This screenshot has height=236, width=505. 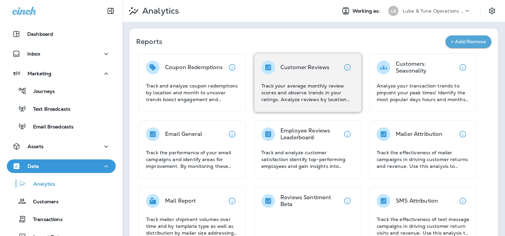 What do you see at coordinates (61, 183) in the screenshot?
I see `button: Analytics` at bounding box center [61, 183].